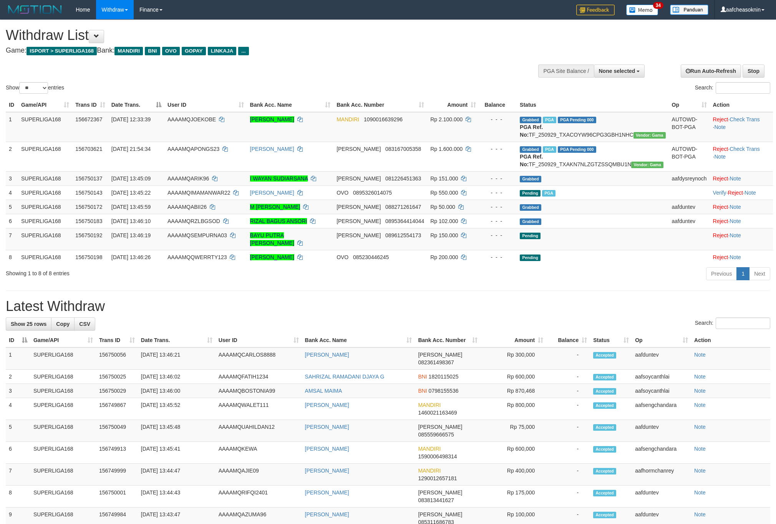 This screenshot has width=776, height=524. Describe the element at coordinates (63, 324) in the screenshot. I see `span: Copy` at that location.